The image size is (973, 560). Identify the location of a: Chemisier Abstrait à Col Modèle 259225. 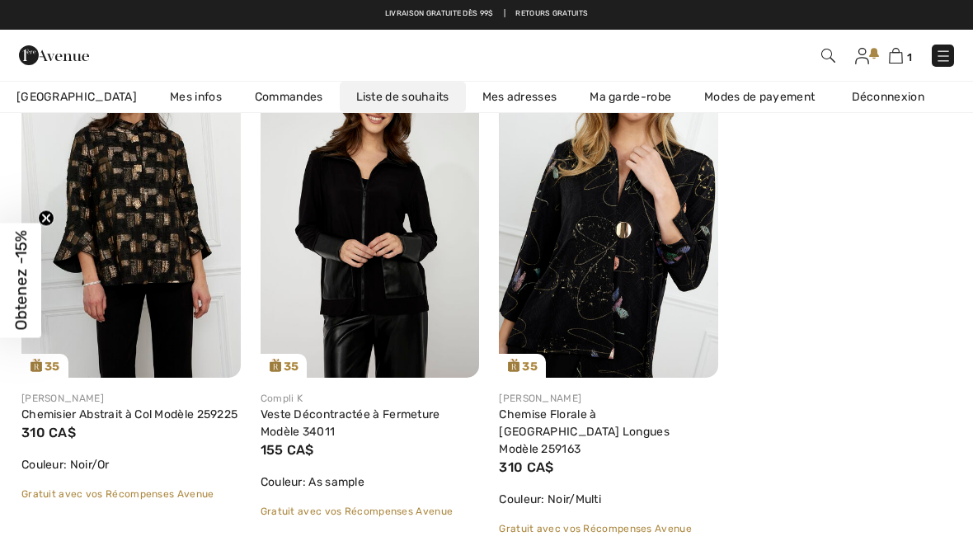
(130, 414).